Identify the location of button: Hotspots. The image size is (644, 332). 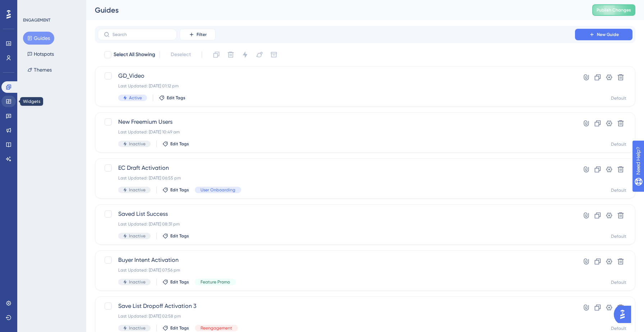
(41, 54).